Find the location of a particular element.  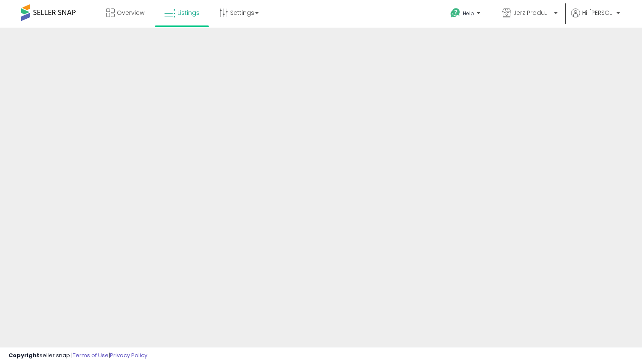

strong: Copyright is located at coordinates (24, 355).